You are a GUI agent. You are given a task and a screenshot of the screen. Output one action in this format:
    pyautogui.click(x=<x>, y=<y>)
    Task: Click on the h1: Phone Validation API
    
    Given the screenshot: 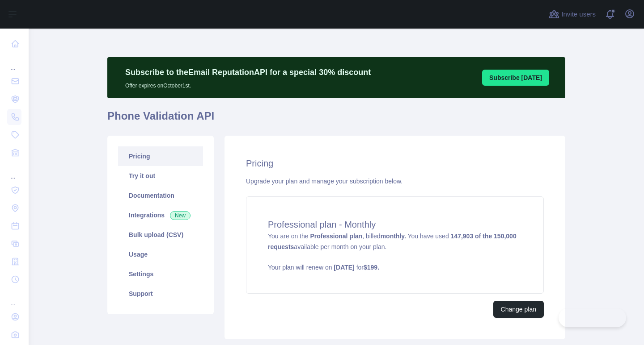 What is the action you would take?
    pyautogui.click(x=336, y=120)
    